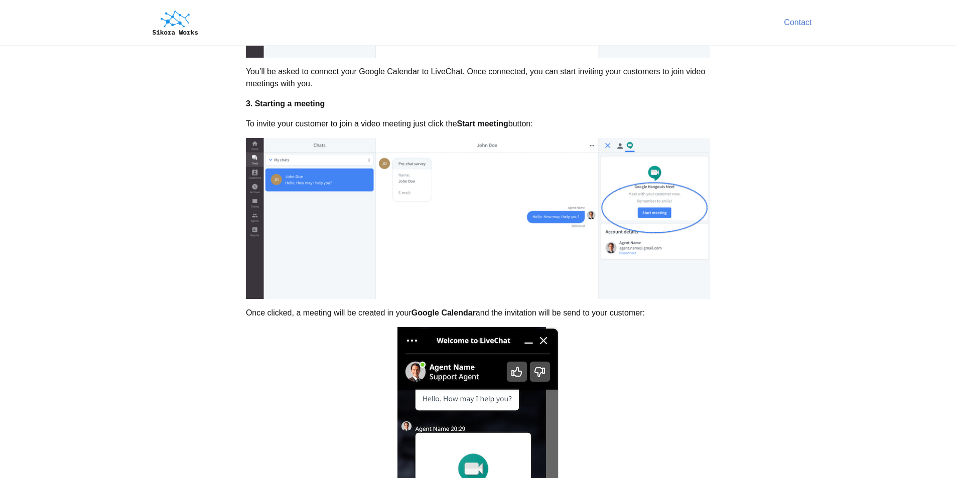 This screenshot has width=956, height=478. What do you see at coordinates (285, 103) in the screenshot?
I see `strong: 3. Starting a meeting` at bounding box center [285, 103].